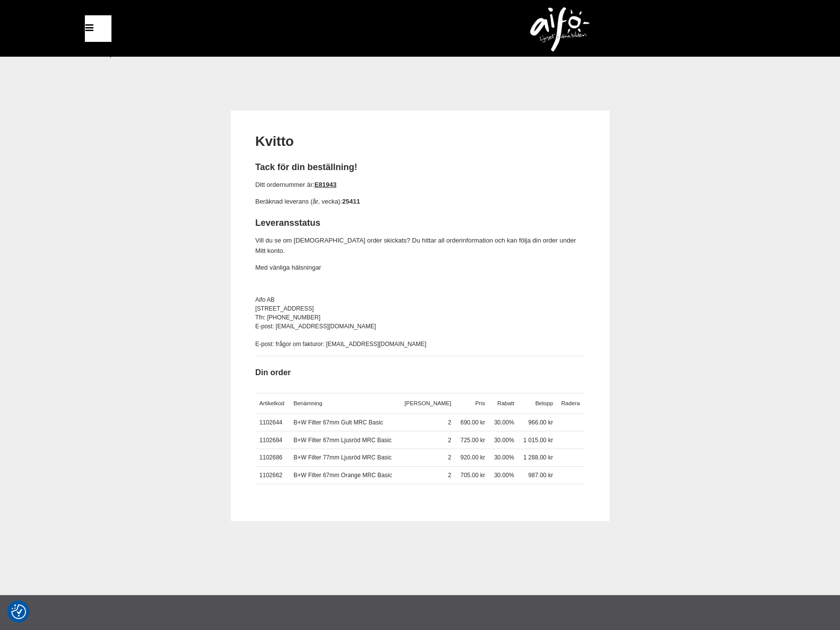 The width and height of the screenshot is (840, 630). Describe the element at coordinates (342, 457) in the screenshot. I see `a: B+W Filter 77mm Ljusröd MRC Basic` at that location.